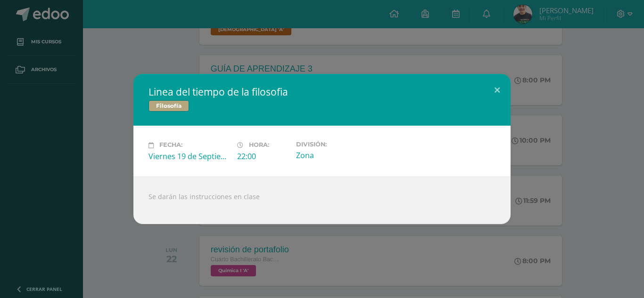  Describe the element at coordinates (337, 144) in the screenshot. I see `label: División:` at that location.